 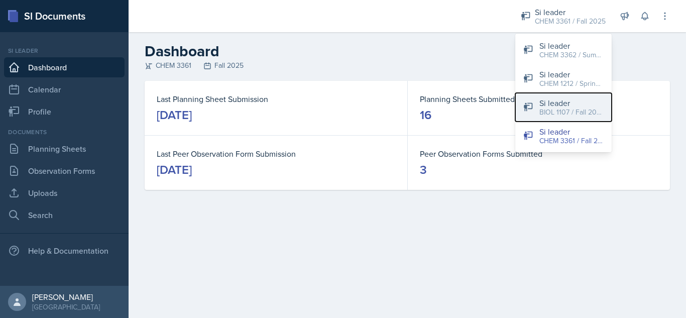 What do you see at coordinates (572, 55) in the screenshot?
I see `div: CHEM 3362 / Summer 2025` at bounding box center [572, 55].